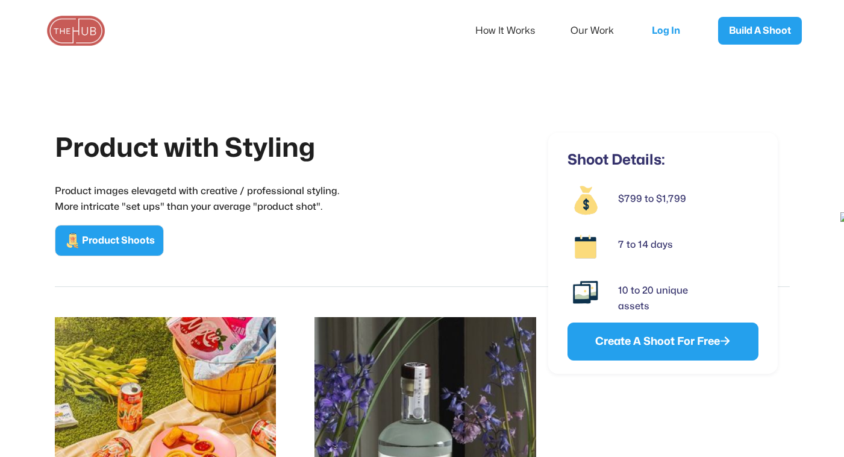 This screenshot has width=844, height=457. Describe the element at coordinates (655, 251) in the screenshot. I see `div: 7 to 14 days` at that location.